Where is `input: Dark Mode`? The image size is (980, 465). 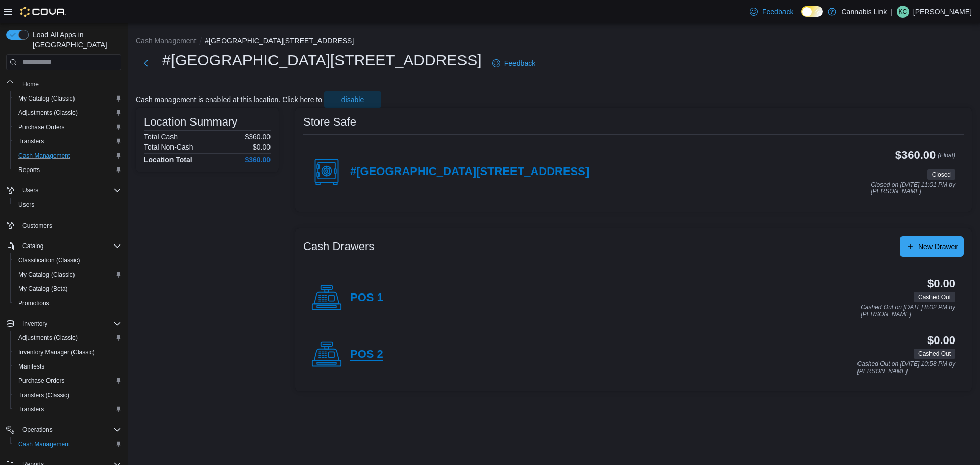 input: Dark Mode is located at coordinates (812, 11).